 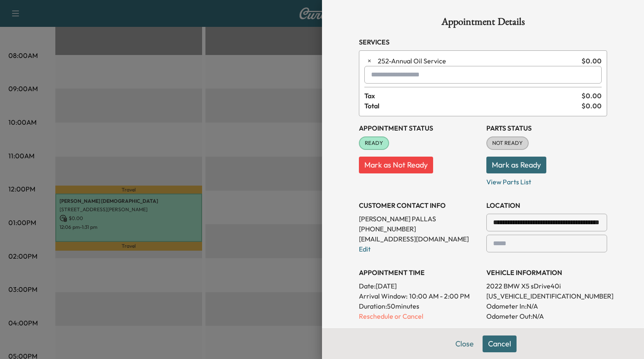 I want to click on a: Edit, so click(x=365, y=249).